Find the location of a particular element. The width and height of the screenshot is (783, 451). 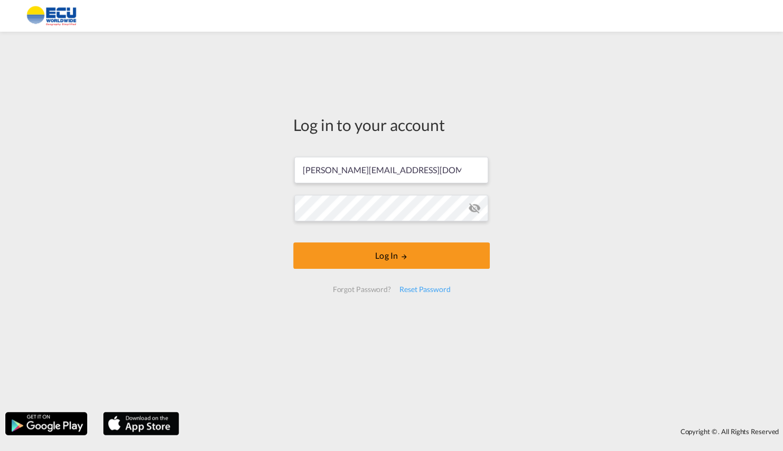

img: google.png is located at coordinates (46, 424).